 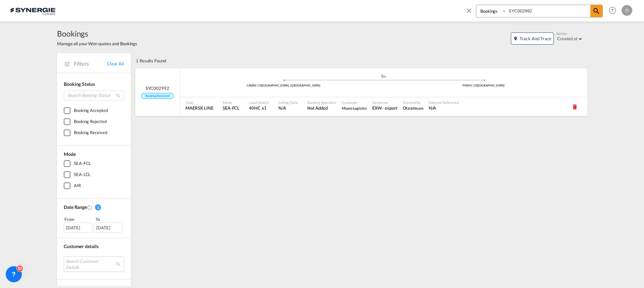 I want to click on md-icon: assets/icons/custom/ship-fill.svg, so click(x=384, y=76).